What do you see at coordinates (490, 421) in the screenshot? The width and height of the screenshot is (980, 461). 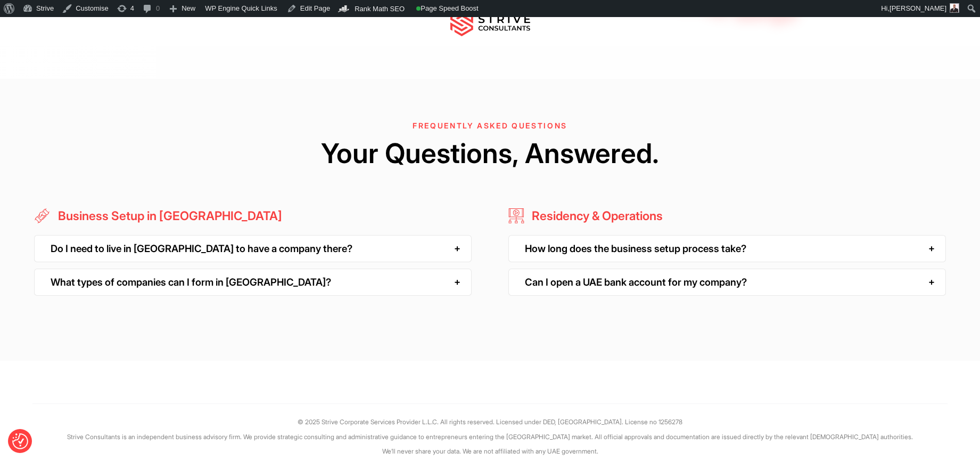 I see `p: © 2025 Strive Corporate Services Provider L.L.C. All rights reserved. Licensed under DED, [GEOGRA...` at bounding box center [490, 421].